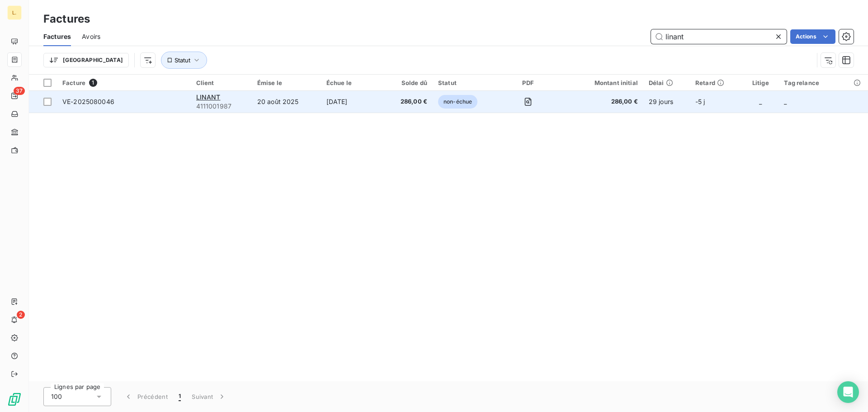  I want to click on span: 37, so click(19, 91).